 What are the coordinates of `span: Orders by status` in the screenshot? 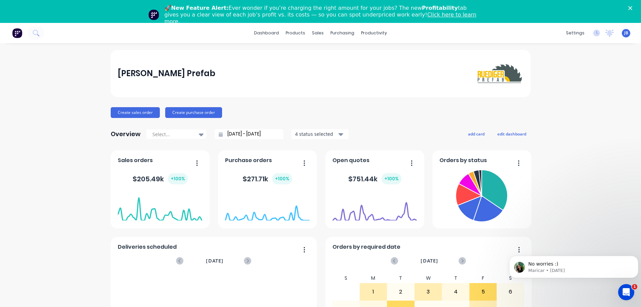 It's located at (463, 160).